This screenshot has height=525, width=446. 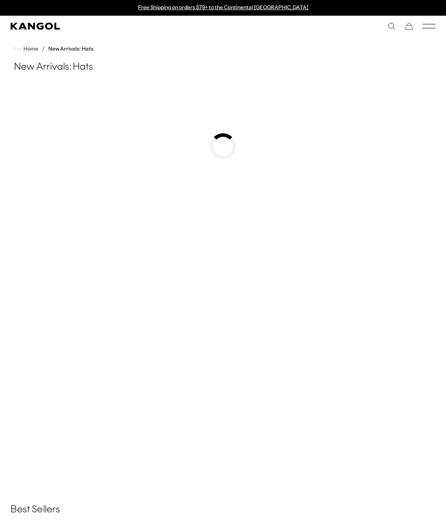 What do you see at coordinates (117, 26) in the screenshot?
I see `a: Kangol` at bounding box center [117, 26].